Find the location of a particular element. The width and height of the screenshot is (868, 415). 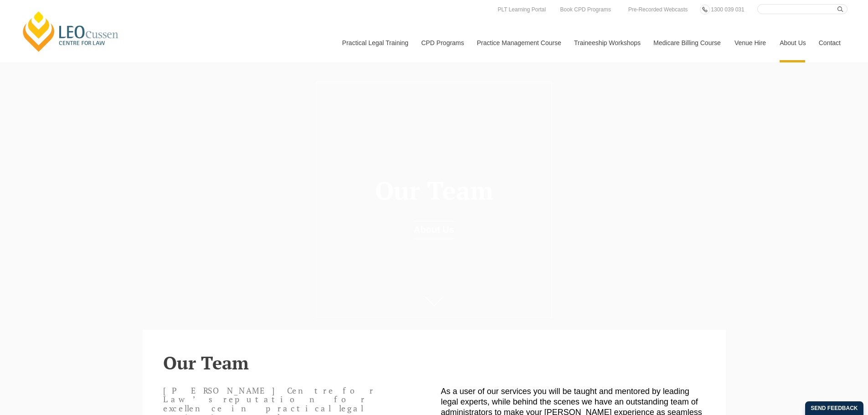

a: Contact is located at coordinates (830, 43).